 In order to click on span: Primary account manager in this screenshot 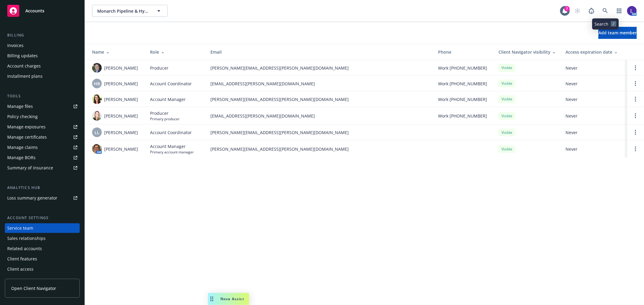, I will do `click(172, 152)`.